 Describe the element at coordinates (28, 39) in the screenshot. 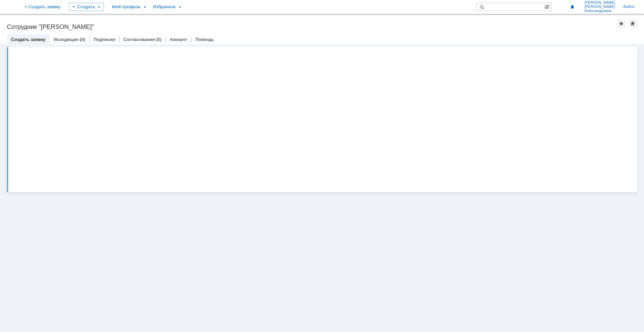

I see `a: Создать заявку` at that location.